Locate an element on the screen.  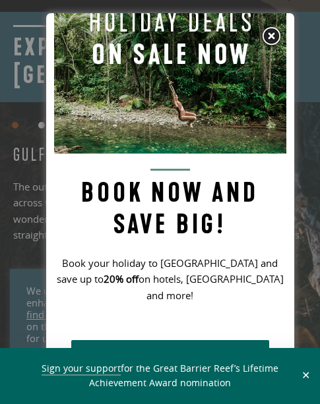
a: Sign your support is located at coordinates (81, 368).